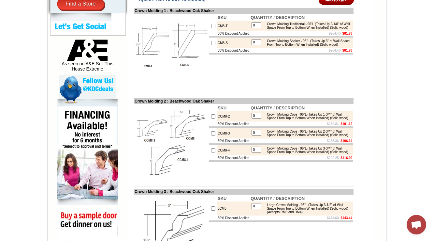 The image size is (434, 241). Describe the element at coordinates (234, 133) in the screenshot. I see `td: CCM8-3` at that location.